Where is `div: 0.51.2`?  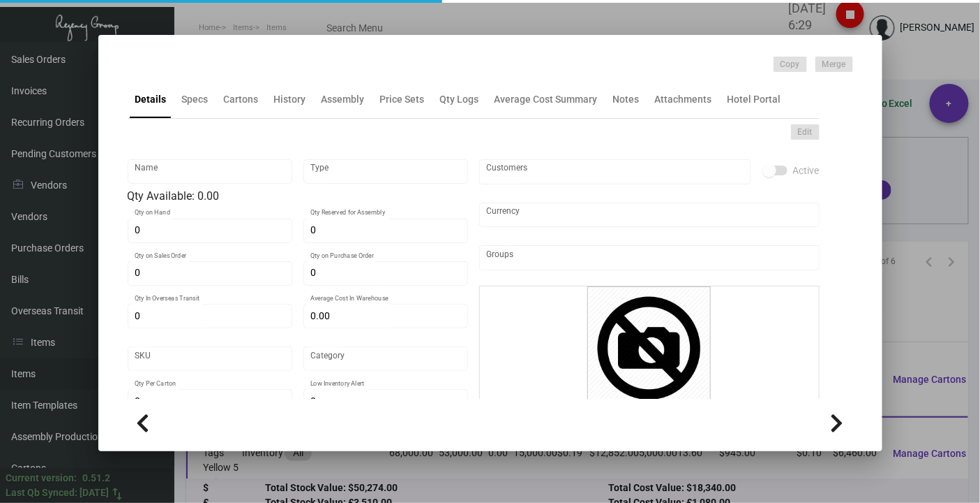 div: 0.51.2 is located at coordinates (96, 478).